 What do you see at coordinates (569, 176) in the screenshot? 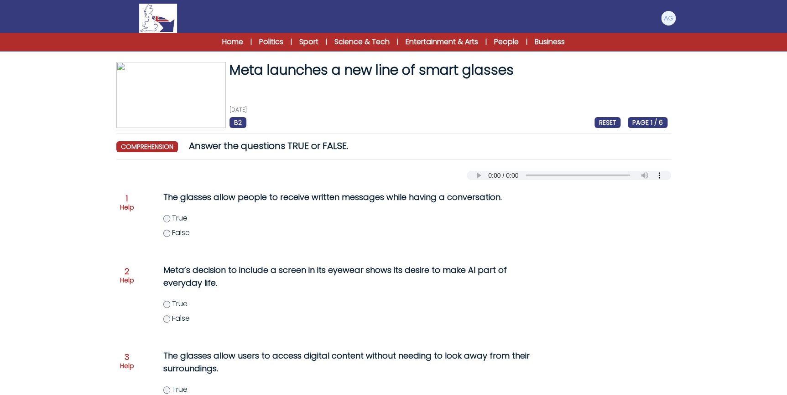
I see `audio: Your browser does not support the audio element.` at bounding box center [569, 176].